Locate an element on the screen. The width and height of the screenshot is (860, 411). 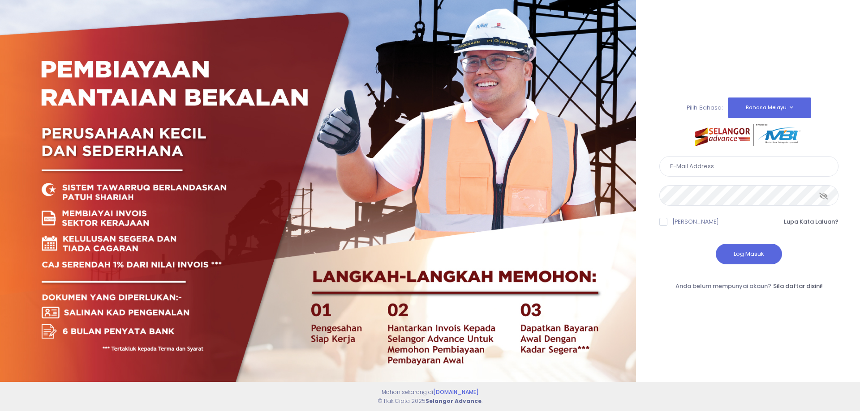
span: Pilih Bahasa: is located at coordinates (704, 107).